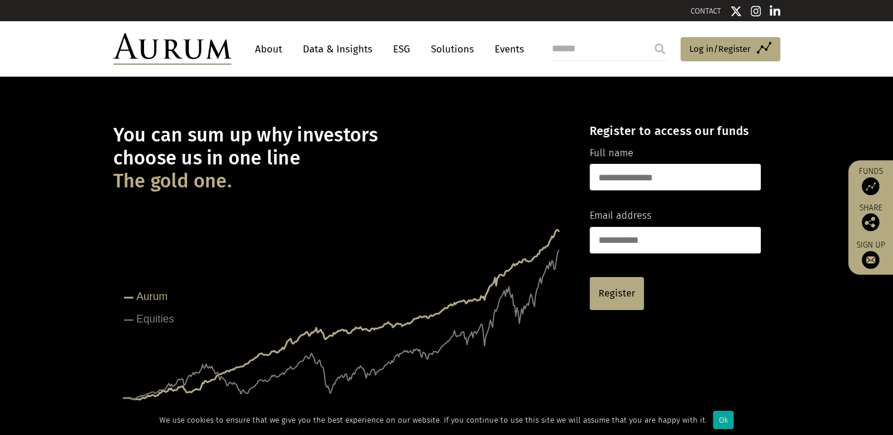  Describe the element at coordinates (870, 186) in the screenshot. I see `img: Access Funds` at that location.